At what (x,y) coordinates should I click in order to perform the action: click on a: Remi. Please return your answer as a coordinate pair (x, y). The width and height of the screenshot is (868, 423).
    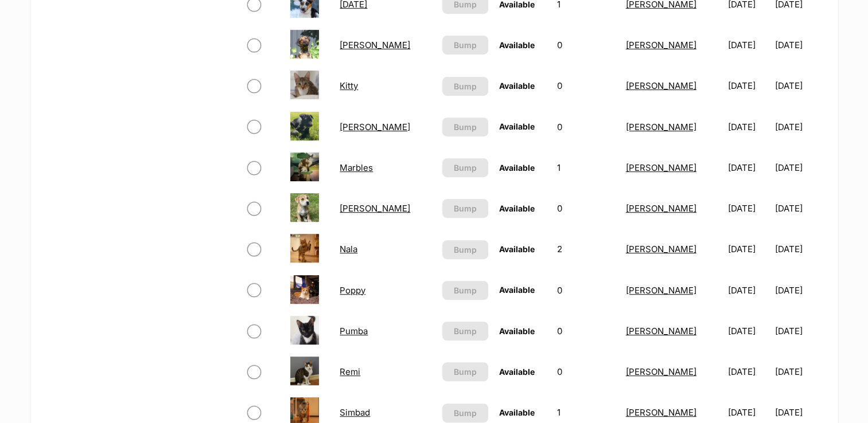
    Looking at the image, I should click on (350, 371).